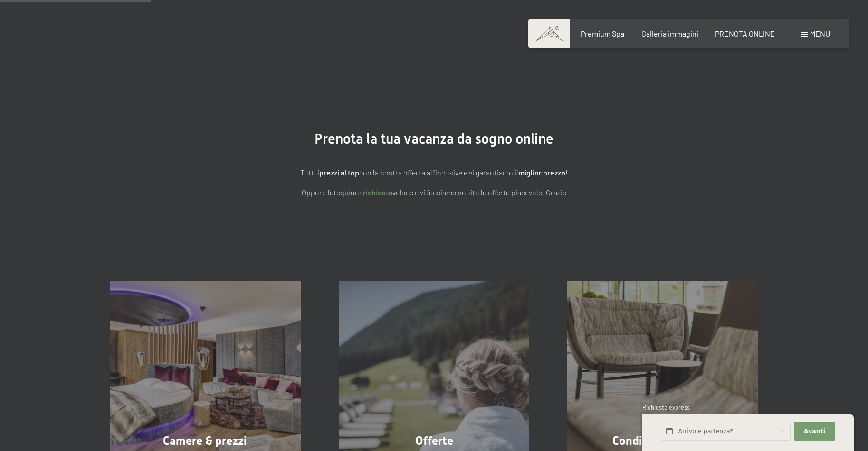  Describe the element at coordinates (745, 33) in the screenshot. I see `a: PRENOTA ONLINE` at that location.